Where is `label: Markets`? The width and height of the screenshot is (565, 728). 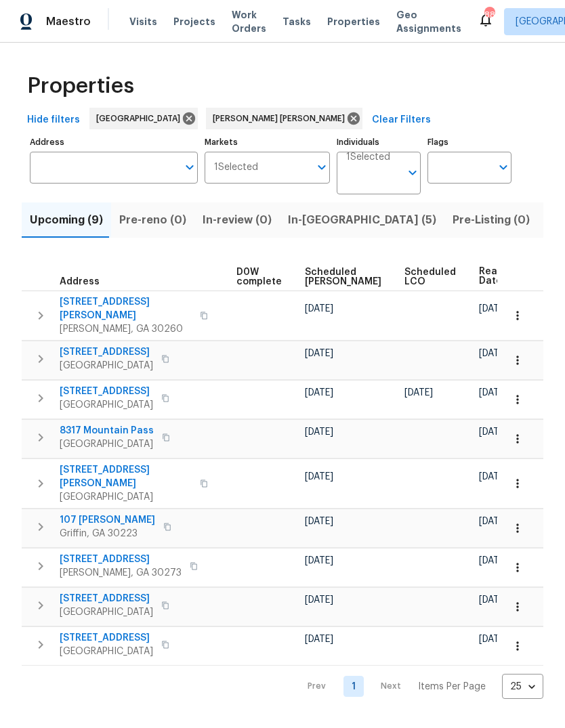 label: Markets is located at coordinates (267, 142).